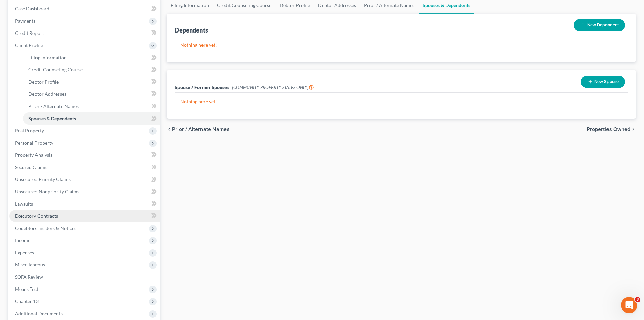  I want to click on span: Property Analysis, so click(33, 154).